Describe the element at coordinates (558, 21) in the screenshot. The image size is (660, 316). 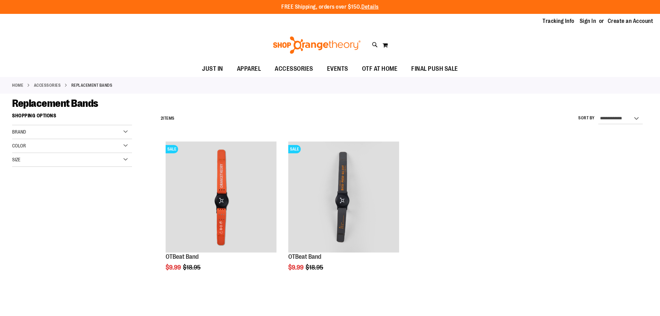
I see `a: Tracking Info` at that location.